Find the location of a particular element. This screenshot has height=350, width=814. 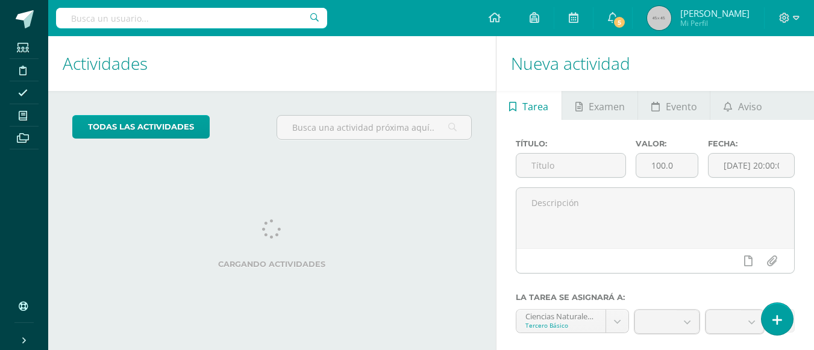

input: Puntos máximos is located at coordinates (667, 165).